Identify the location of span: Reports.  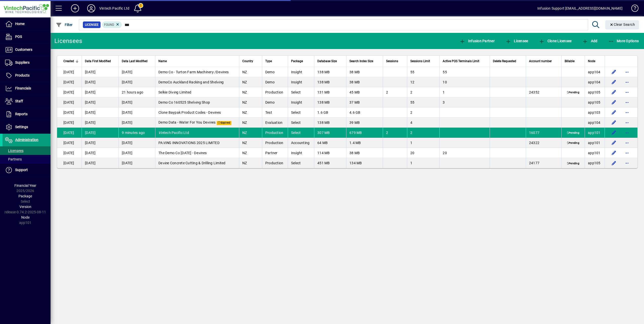
(21, 114).